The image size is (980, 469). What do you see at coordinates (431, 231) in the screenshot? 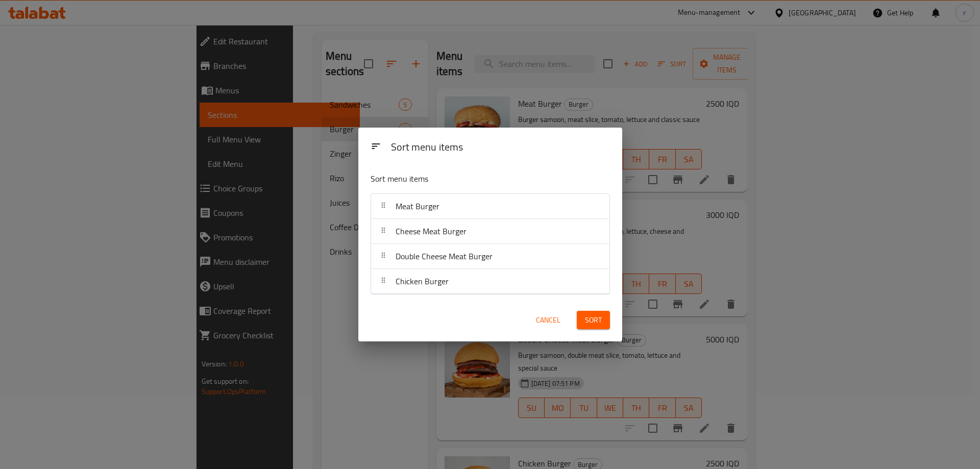
I see `span: Cheese Meat Burger` at bounding box center [431, 231].